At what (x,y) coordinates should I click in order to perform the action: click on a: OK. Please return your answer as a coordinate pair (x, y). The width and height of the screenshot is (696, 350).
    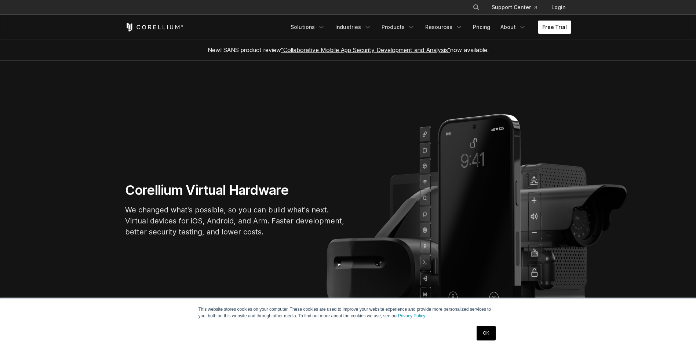
    Looking at the image, I should click on (486, 333).